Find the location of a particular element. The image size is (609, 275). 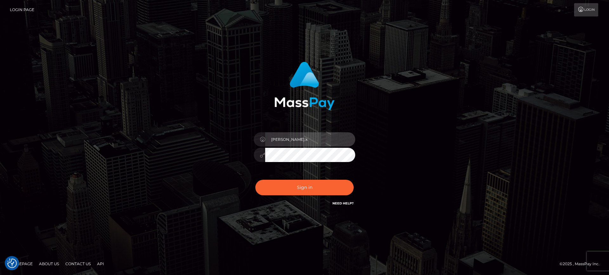

button: Consent Preferences is located at coordinates (12, 264).